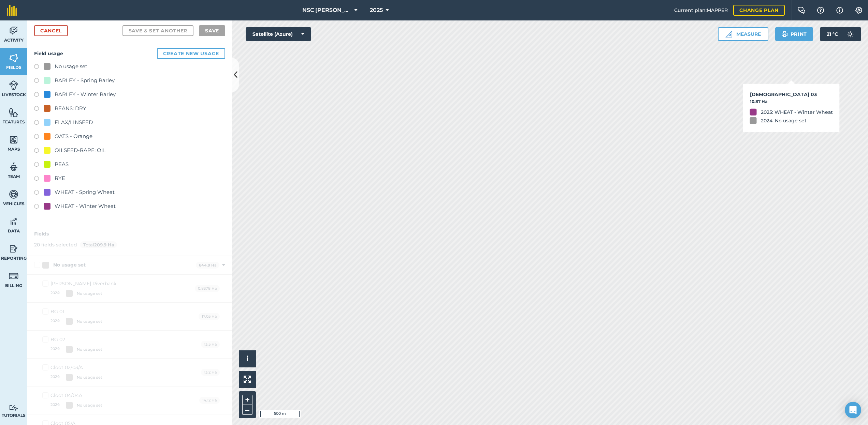 The image size is (868, 425). I want to click on button: i, so click(247, 359).